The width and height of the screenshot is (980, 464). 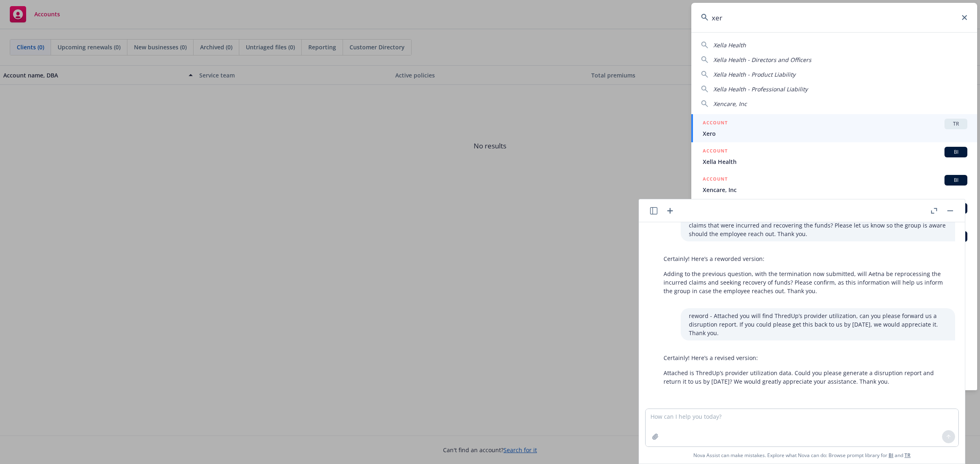 What do you see at coordinates (802, 456) in the screenshot?
I see `span: Nova Assist can make mistakes. Explore what Nova can do: Browse prompt library for and` at bounding box center [802, 456].